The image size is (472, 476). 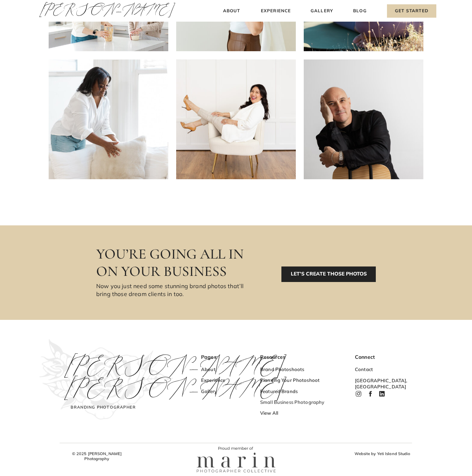 What do you see at coordinates (376, 357) in the screenshot?
I see `h3: Connect` at bounding box center [376, 357].